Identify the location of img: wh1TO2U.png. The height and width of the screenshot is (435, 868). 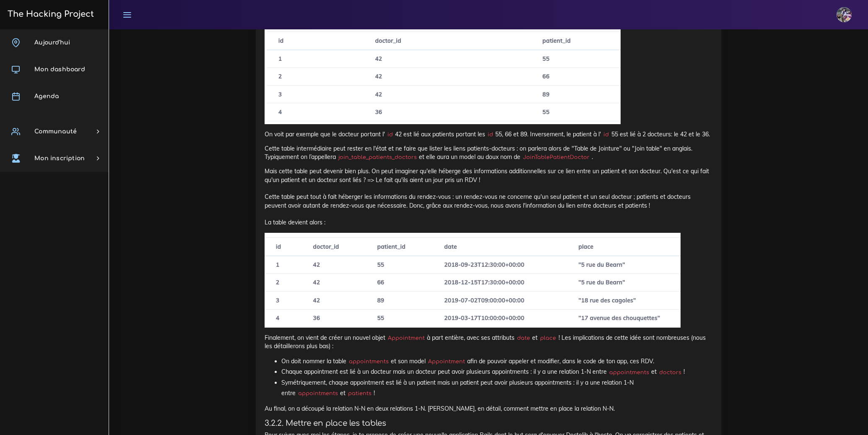
(442, 76).